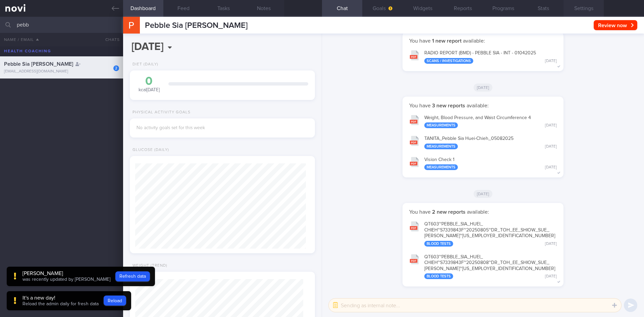 The image size is (644, 317). What do you see at coordinates (490, 143) in the screenshot?
I see `div: TANITA_ Pebble Sia Huei­-Chieh_ 05082025` at bounding box center [490, 143].